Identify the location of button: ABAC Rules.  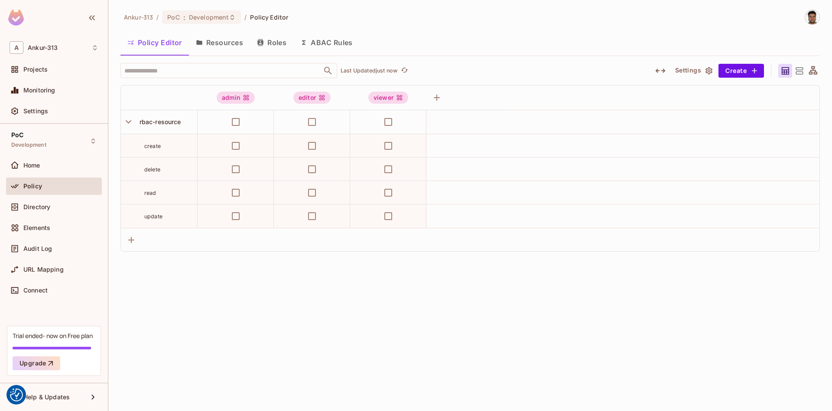
(326, 42).